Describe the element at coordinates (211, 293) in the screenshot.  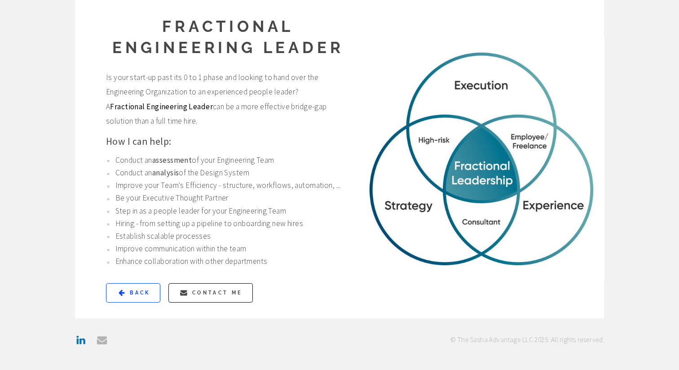
I see `a: Contact Me` at that location.